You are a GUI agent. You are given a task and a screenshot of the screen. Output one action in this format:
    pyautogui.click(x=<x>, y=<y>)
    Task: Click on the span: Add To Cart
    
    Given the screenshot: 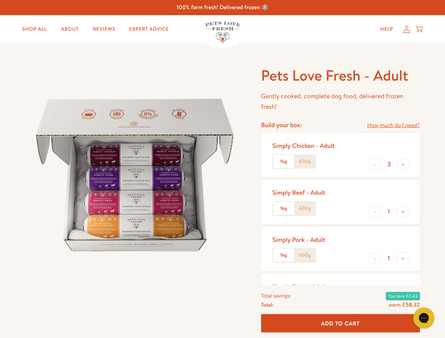 What is the action you would take?
    pyautogui.click(x=341, y=323)
    